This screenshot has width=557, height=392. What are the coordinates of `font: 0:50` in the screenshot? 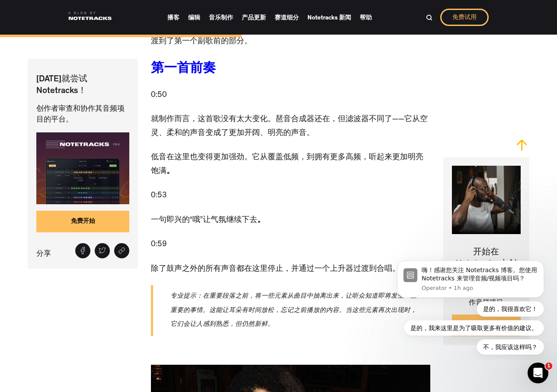 It's located at (159, 96).